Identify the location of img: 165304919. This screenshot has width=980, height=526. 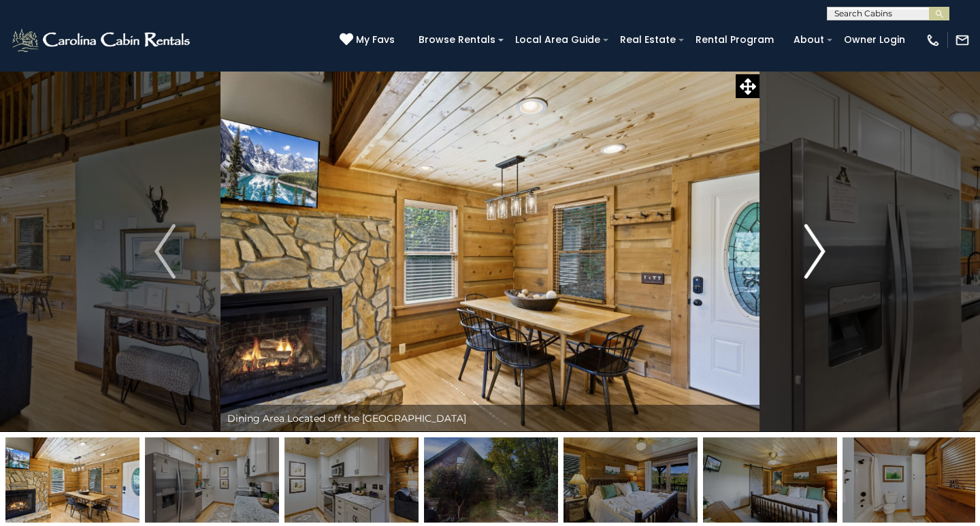
(630, 479).